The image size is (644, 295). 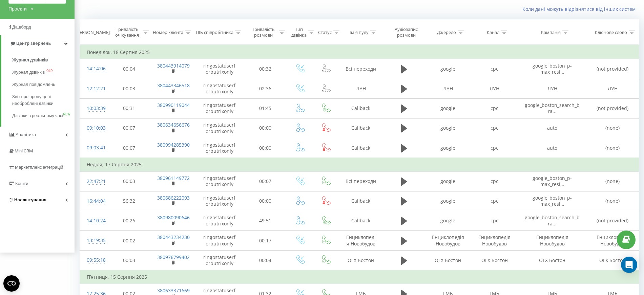 I want to click on div: 09:10:03, so click(x=94, y=128).